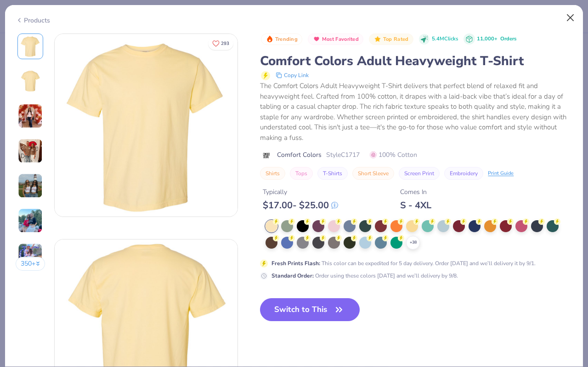 The image size is (588, 367). Describe the element at coordinates (416, 112) in the screenshot. I see `div: The Comfort Colors Adult Heavyweight T-Shirt delivers that perfect blend of relaxed fit and heavy...` at that location.